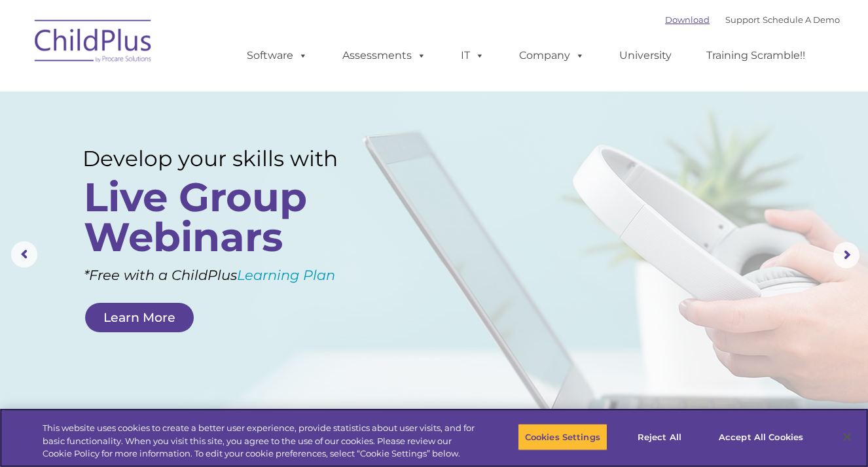 This screenshot has width=868, height=467. I want to click on a: Schedule A Demo, so click(802, 19).